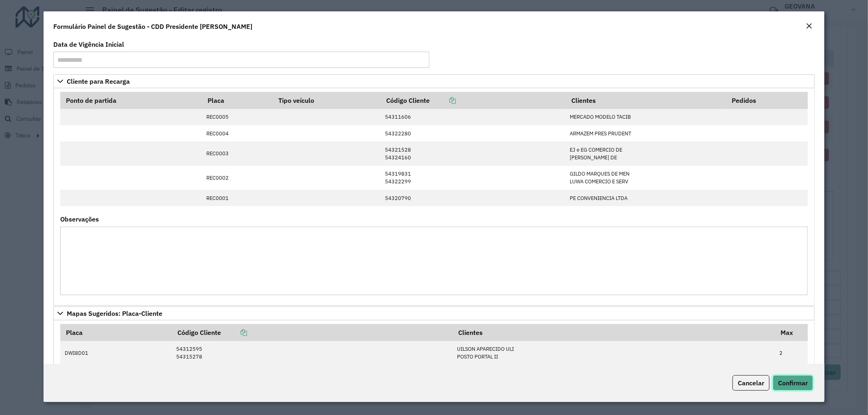 The image size is (868, 415). Describe the element at coordinates (313, 354) in the screenshot. I see `td: 54312595 54315278` at that location.